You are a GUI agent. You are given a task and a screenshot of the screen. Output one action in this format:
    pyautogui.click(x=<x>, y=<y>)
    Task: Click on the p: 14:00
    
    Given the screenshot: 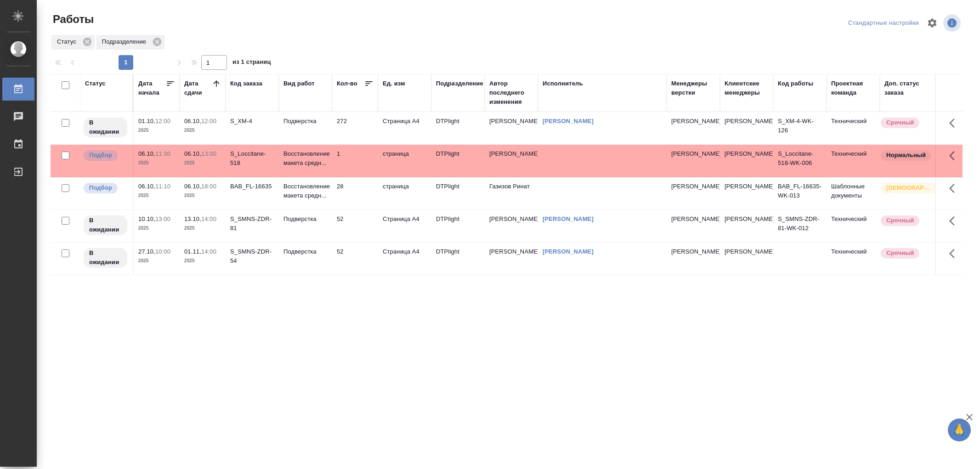 What is the action you would take?
    pyautogui.click(x=209, y=252)
    